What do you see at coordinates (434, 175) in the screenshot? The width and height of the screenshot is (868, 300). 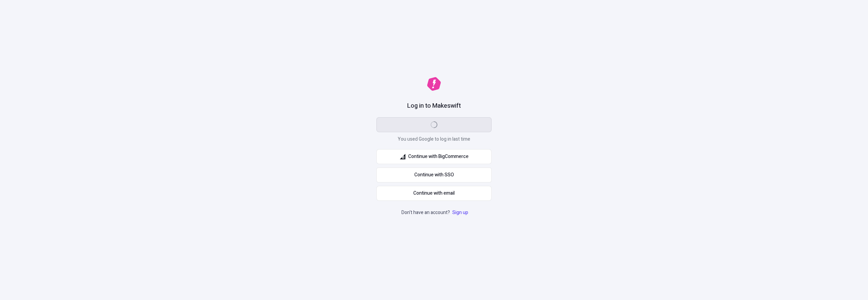 I see `a: Continue with SSO` at bounding box center [434, 175].